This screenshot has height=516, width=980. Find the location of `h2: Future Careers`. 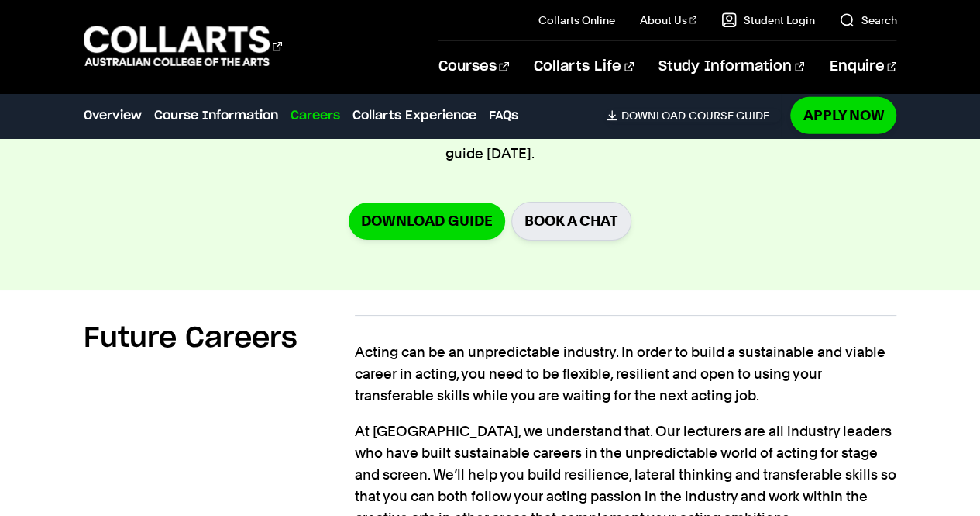

h2: Future Careers is located at coordinates (191, 338).